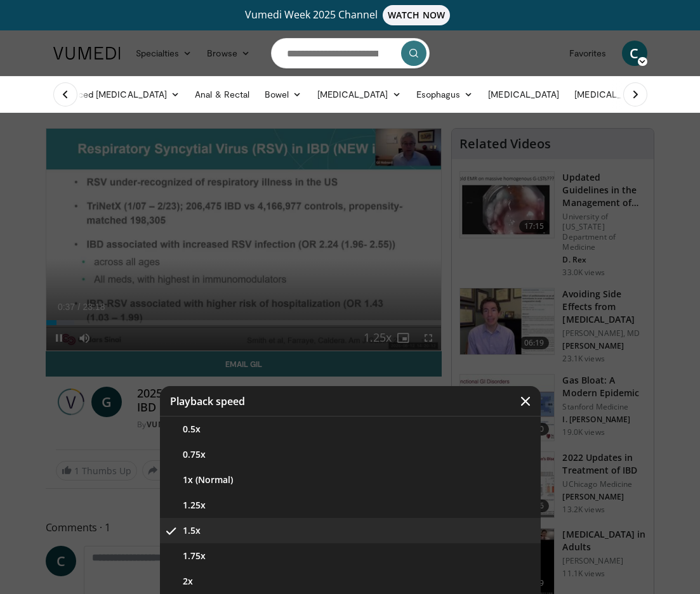  Describe the element at coordinates (283, 94) in the screenshot. I see `a: Bowel` at that location.